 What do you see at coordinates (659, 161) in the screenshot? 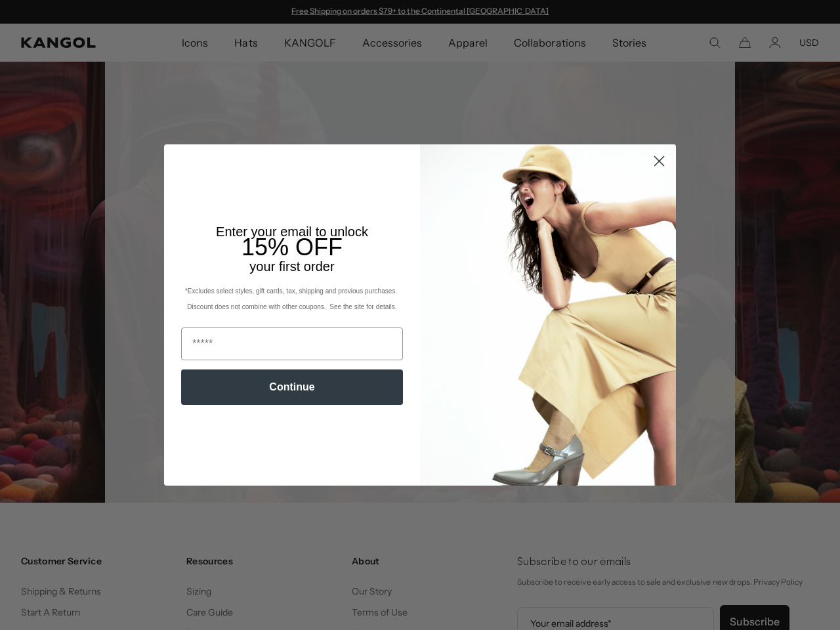
I see `button: Close dialog` at bounding box center [659, 161].